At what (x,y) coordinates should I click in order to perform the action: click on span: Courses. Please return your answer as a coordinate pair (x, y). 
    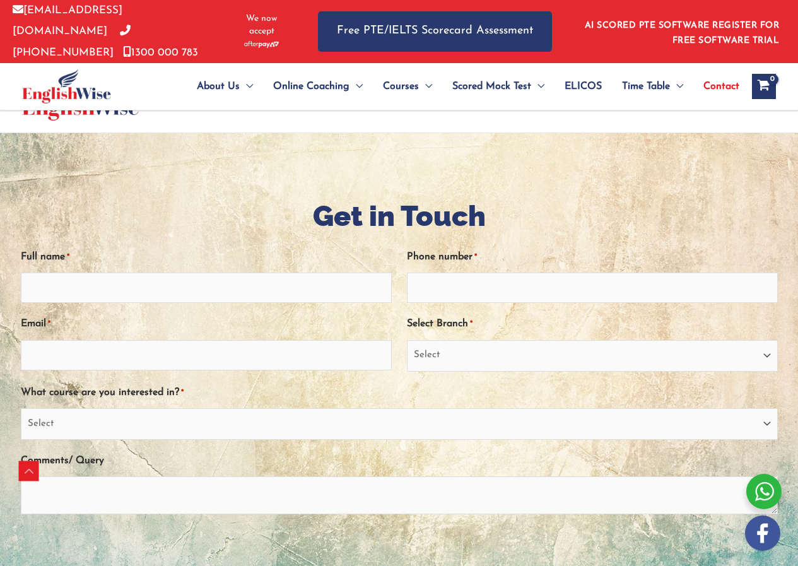
    Looking at the image, I should click on (401, 86).